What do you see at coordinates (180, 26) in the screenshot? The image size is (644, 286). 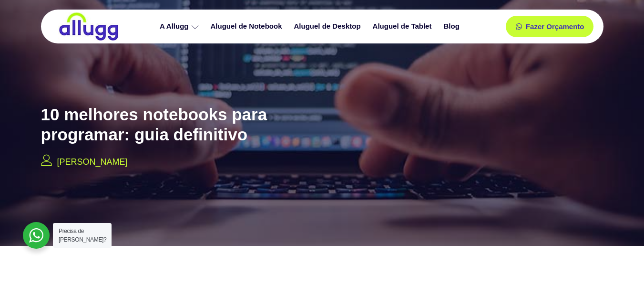 I see `a: A Allugg` at bounding box center [180, 26].